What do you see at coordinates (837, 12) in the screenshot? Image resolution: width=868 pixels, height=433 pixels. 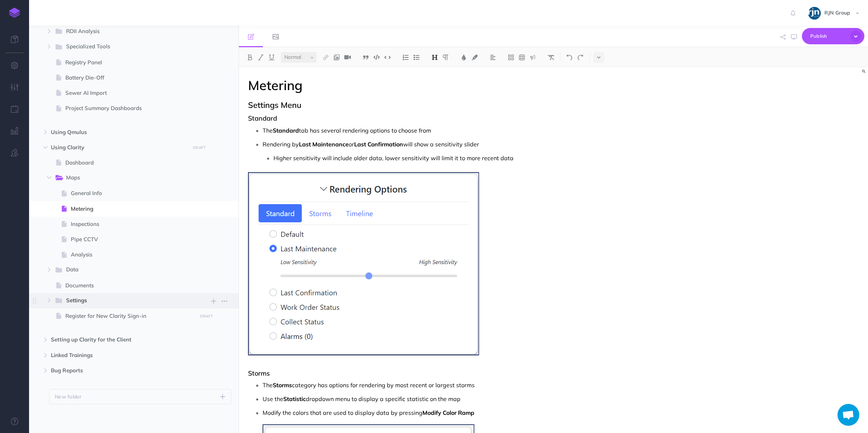 I see `span: RJN Group` at bounding box center [837, 12].